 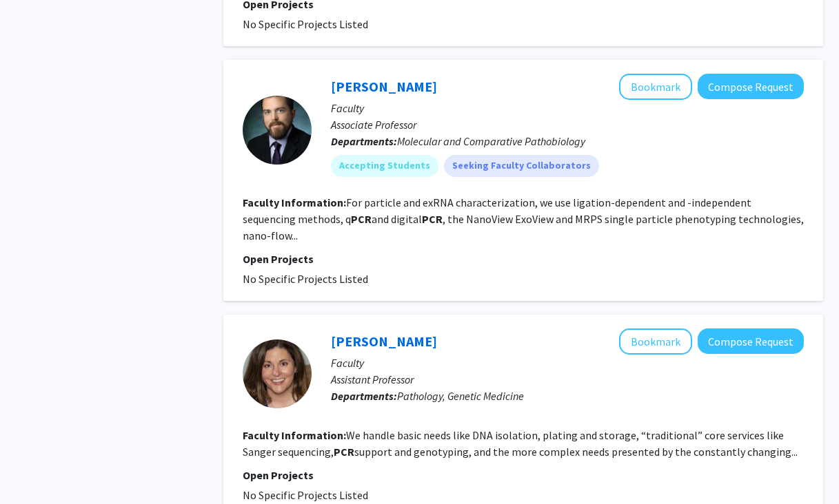 What do you see at coordinates (384, 166) in the screenshot?
I see `mat-chip: Accepting Students` at bounding box center [384, 166].